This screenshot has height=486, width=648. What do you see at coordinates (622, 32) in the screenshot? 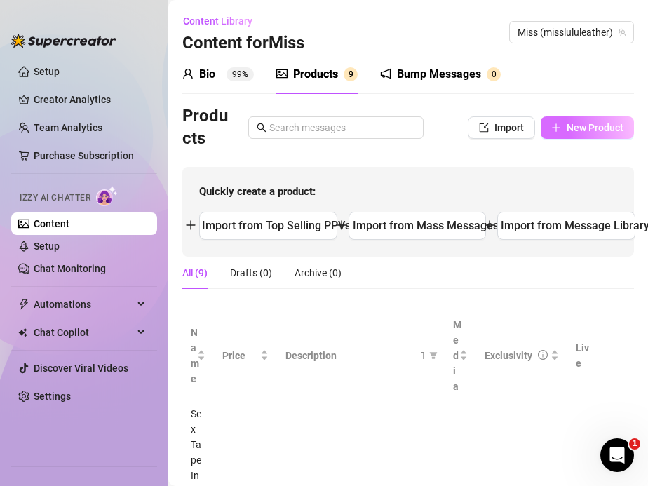
I see `span: team` at bounding box center [622, 32].